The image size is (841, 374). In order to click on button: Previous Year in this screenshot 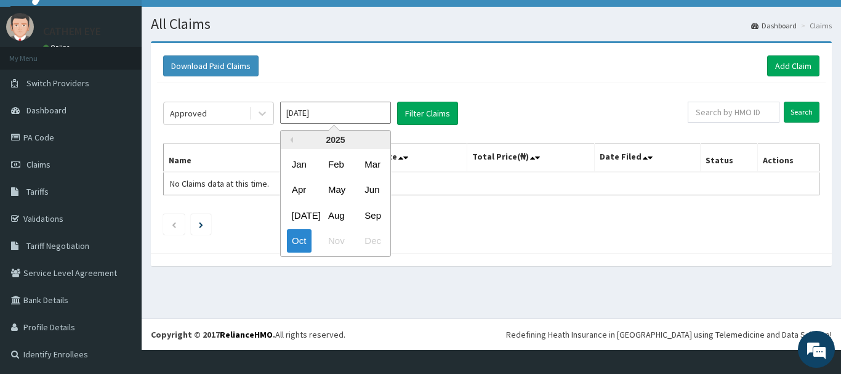, I will do `click(290, 140)`.